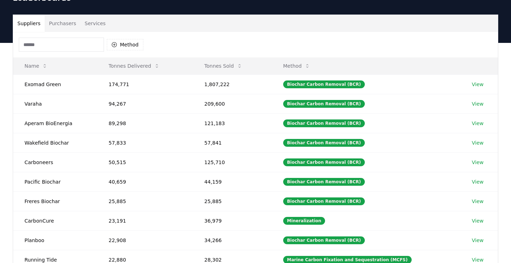  What do you see at coordinates (145, 84) in the screenshot?
I see `td: 174,771` at bounding box center [145, 84].